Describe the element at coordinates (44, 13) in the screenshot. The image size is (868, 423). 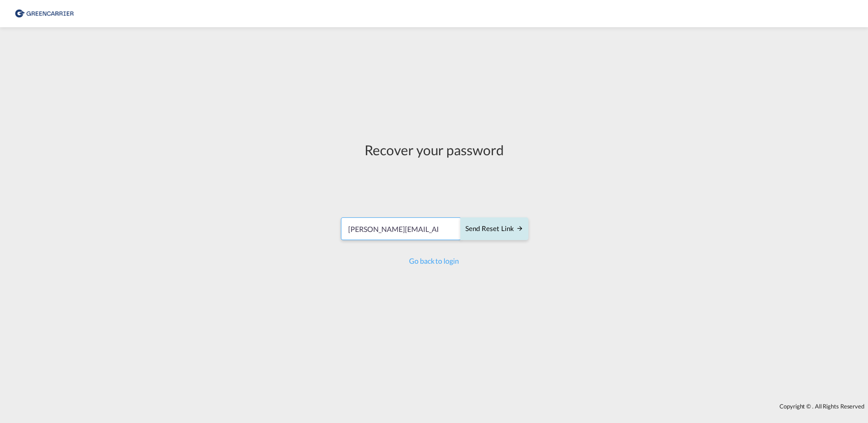
I see `img: 8cf206808afe11efa76fcd1e3d746489.png` at that location.